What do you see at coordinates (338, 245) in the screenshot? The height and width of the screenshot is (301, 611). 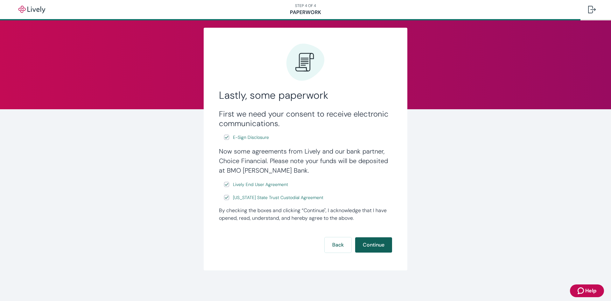 I see `button: Back` at bounding box center [338, 245].